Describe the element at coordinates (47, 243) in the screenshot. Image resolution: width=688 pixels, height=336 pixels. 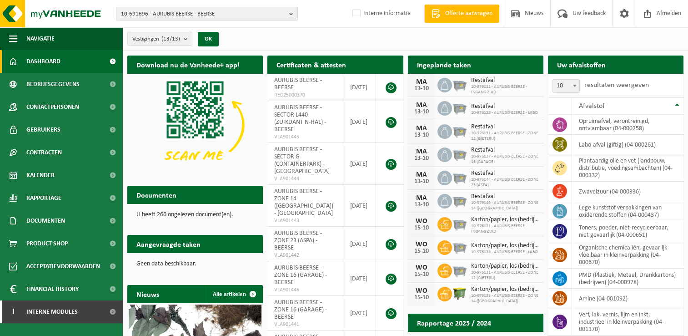
I see `span: Product Shop` at that location.